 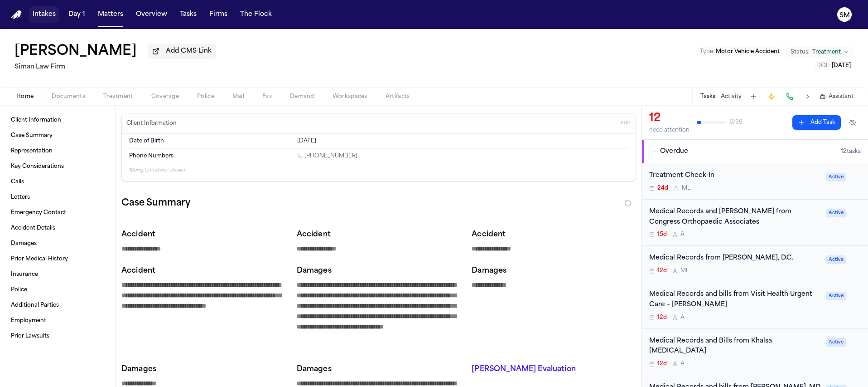 What do you see at coordinates (58, 336) in the screenshot?
I see `a: Prior Lawsuits` at bounding box center [58, 336].